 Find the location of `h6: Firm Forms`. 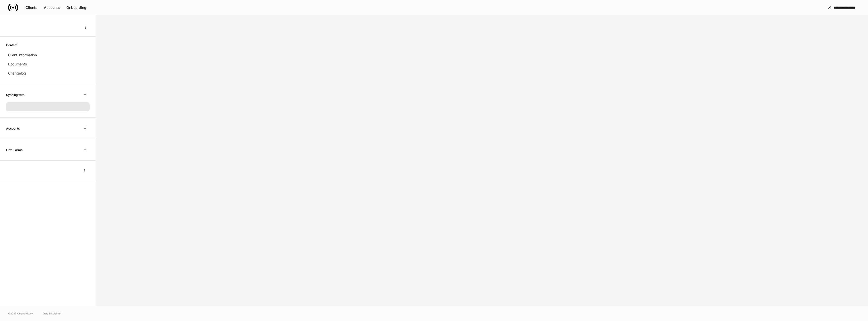

h6: Firm Forms is located at coordinates (14, 149).